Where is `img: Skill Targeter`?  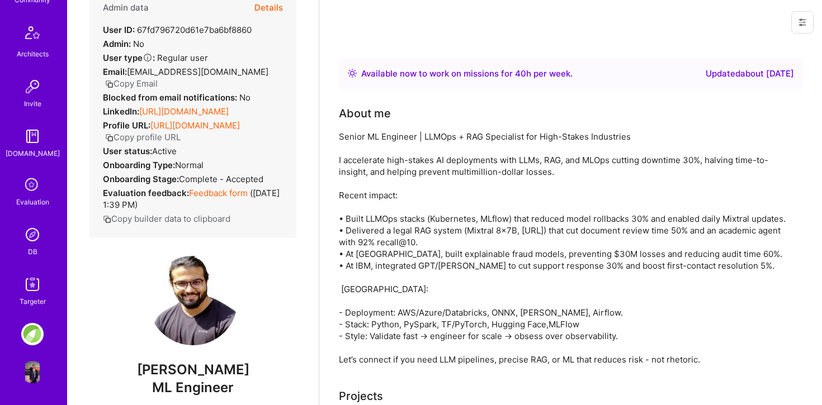 img: Skill Targeter is located at coordinates (32, 285).